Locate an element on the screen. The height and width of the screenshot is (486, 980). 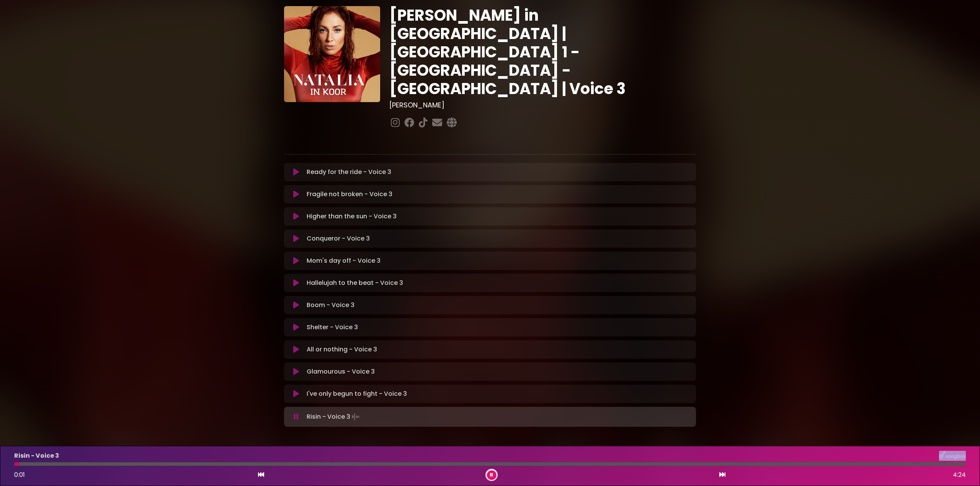
p: Mom's day off - Voice 3 is located at coordinates (343, 261).